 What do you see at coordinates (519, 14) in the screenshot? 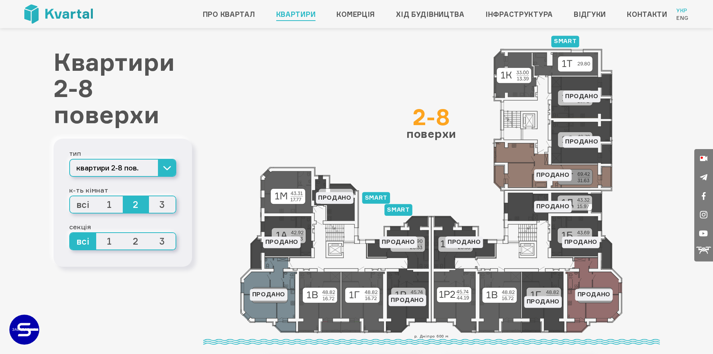
I see `a: Інфраструктура` at bounding box center [519, 14].